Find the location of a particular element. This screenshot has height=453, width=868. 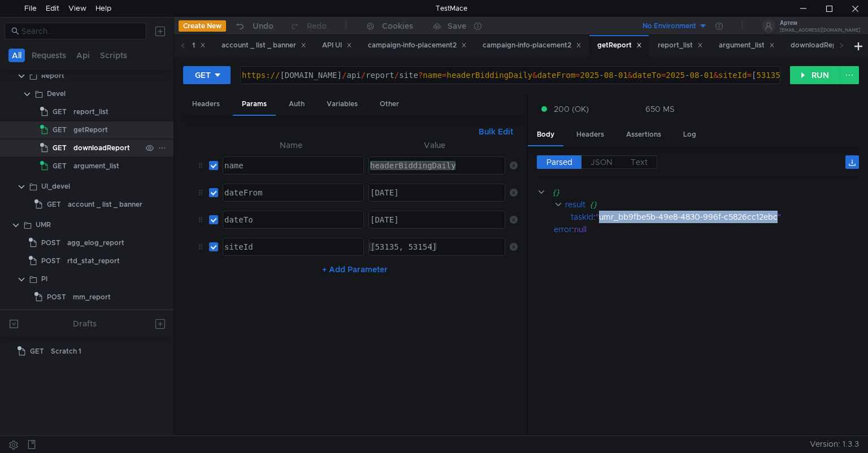

div: UI_devel is located at coordinates (55, 186).